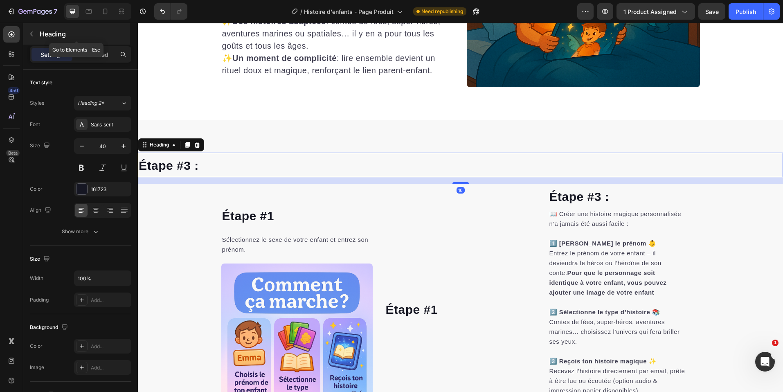  Describe the element at coordinates (157, 221) in the screenshot. I see `span: Sélectionnez le sexe de votre enfant et entrez son prénom.` at that location.